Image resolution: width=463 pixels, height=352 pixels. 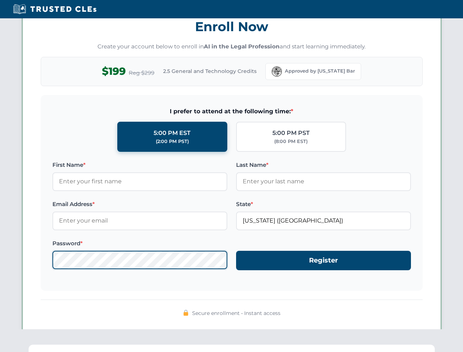 What do you see at coordinates (172, 133) in the screenshot?
I see `div: 5:00 PM EST` at bounding box center [172, 133].